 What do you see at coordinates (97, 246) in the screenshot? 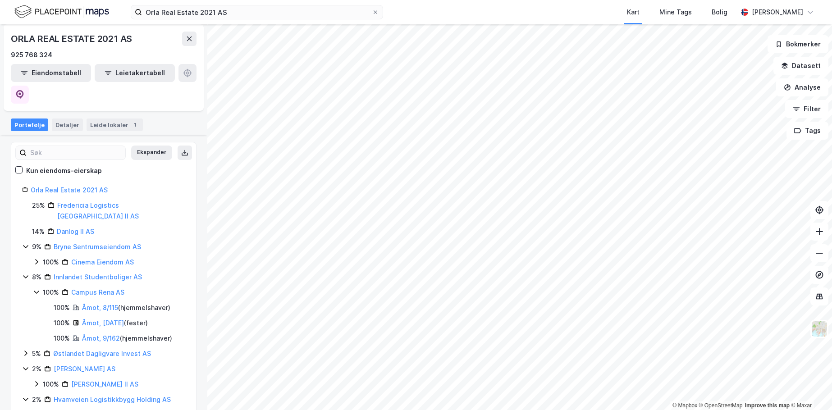
I see `a: Bryne Sentrumseiendom AS` at bounding box center [97, 246].